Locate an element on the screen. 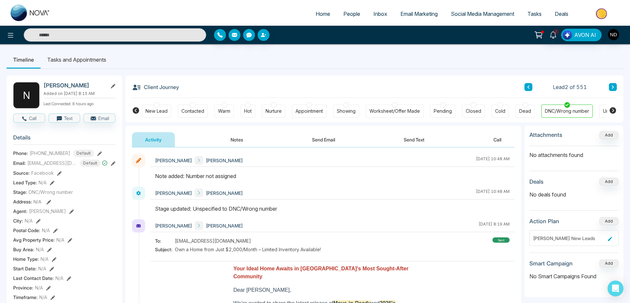 This screenshot has height=303, width=630. span: Agent: is located at coordinates (20, 211).